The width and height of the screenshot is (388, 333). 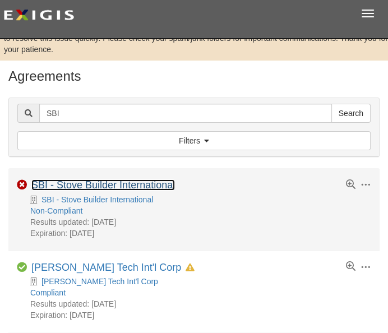 What do you see at coordinates (41, 293) in the screenshot?
I see `a: Compliant` at bounding box center [41, 293].